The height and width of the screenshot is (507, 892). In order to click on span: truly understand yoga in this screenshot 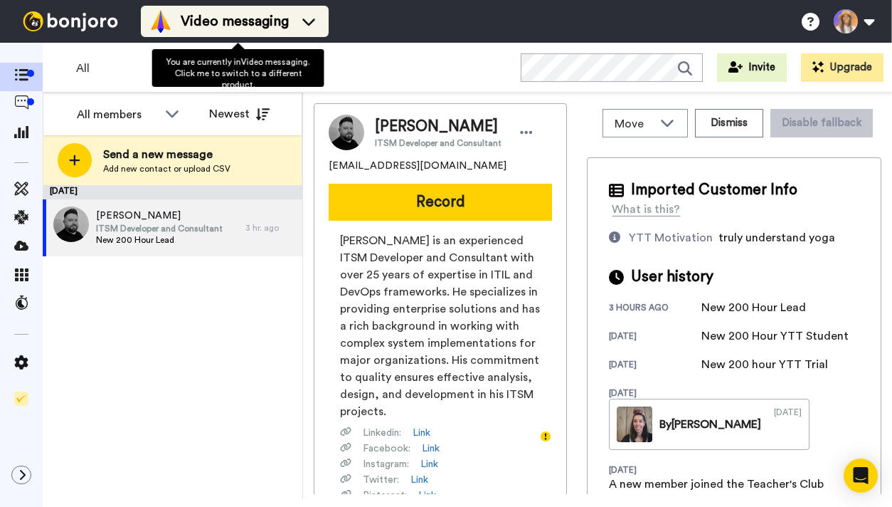, I will do `click(777, 238)`.